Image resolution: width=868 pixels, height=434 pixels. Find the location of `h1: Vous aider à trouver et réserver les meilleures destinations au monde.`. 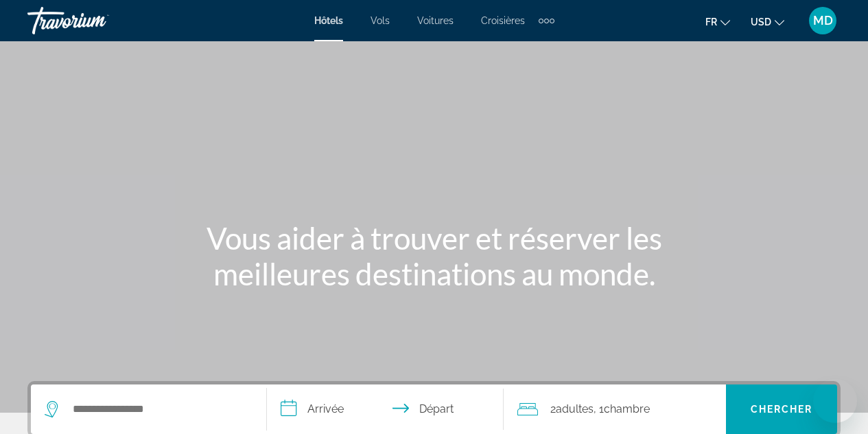

h1: Vous aider à trouver et réserver les meilleures destinations au monde. is located at coordinates (434, 256).